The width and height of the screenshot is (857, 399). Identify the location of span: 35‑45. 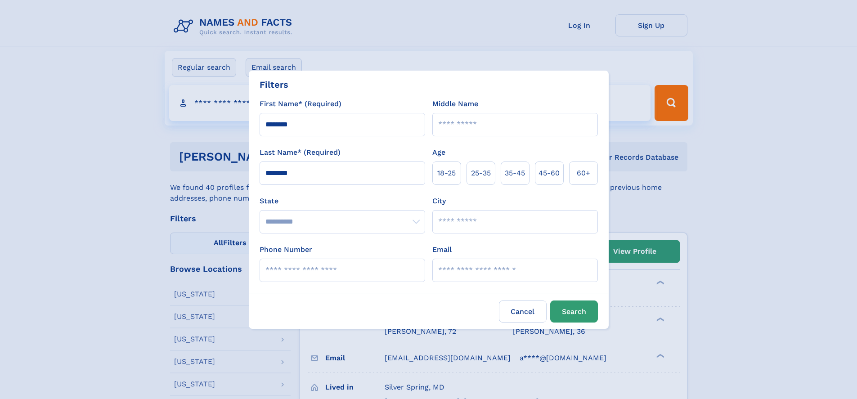
(514, 173).